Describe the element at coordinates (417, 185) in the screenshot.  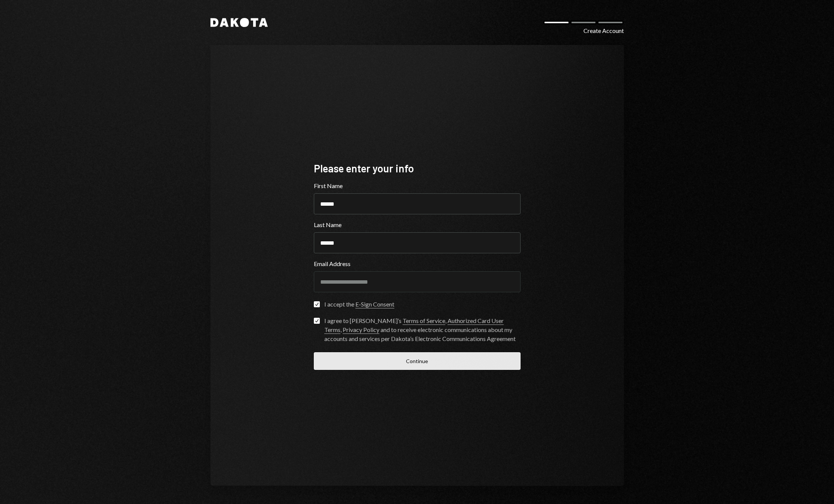
I see `label: First Name` at that location.